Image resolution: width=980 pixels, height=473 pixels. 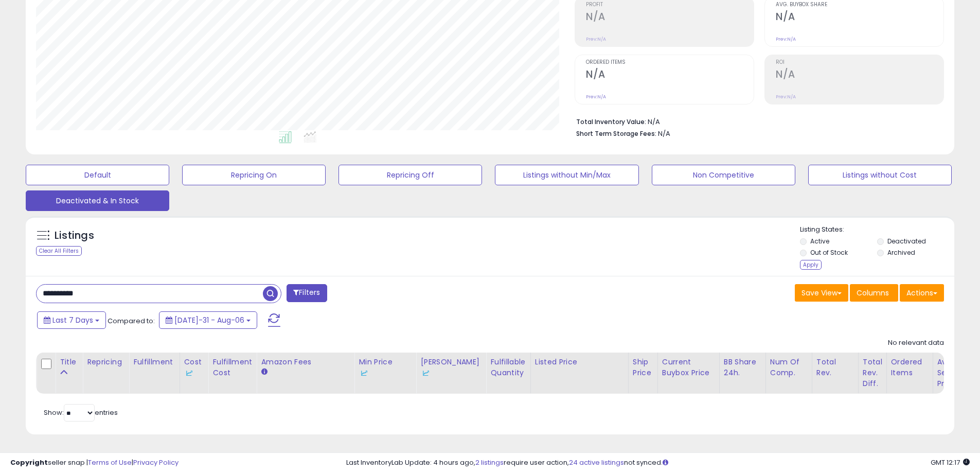 What do you see at coordinates (756, 121) in the screenshot?
I see `li: N/A` at bounding box center [756, 121].